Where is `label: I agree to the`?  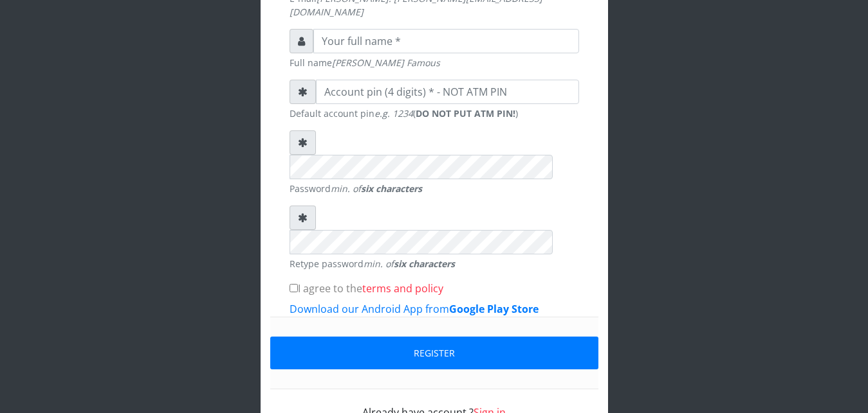 label: I agree to the is located at coordinates (367, 288).